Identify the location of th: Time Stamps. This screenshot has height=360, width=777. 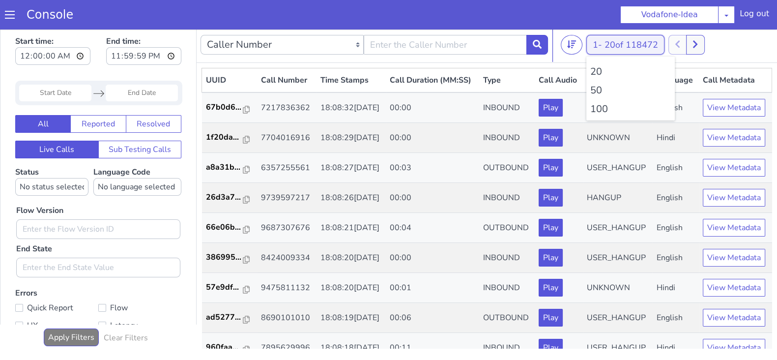
(351, 54).